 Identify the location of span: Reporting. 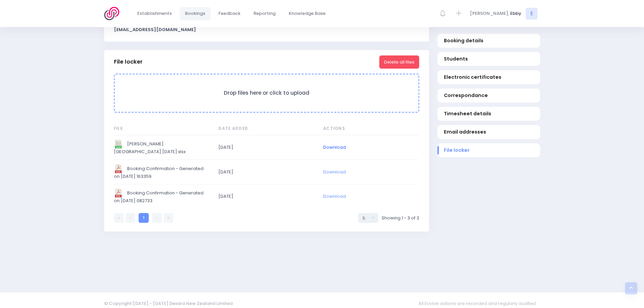
(265, 14).